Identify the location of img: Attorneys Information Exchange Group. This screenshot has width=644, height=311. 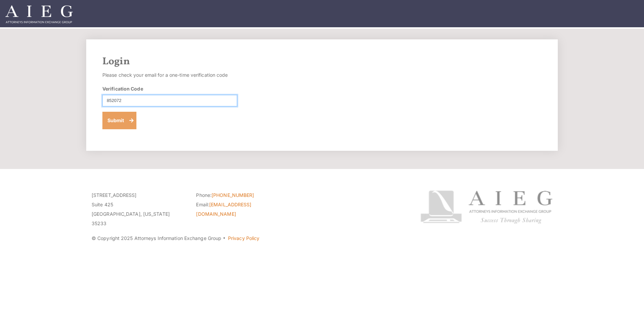
(39, 14).